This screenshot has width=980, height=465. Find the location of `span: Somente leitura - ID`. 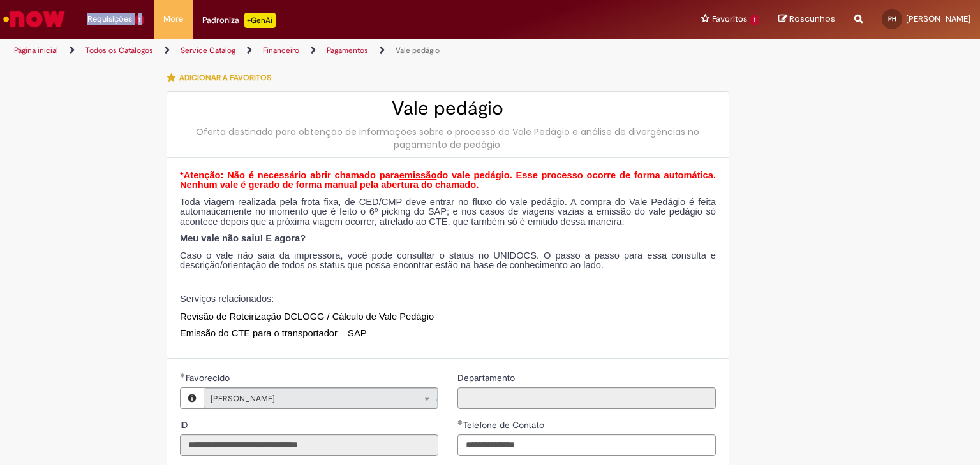

span: Somente leitura - ID is located at coordinates (185, 425).